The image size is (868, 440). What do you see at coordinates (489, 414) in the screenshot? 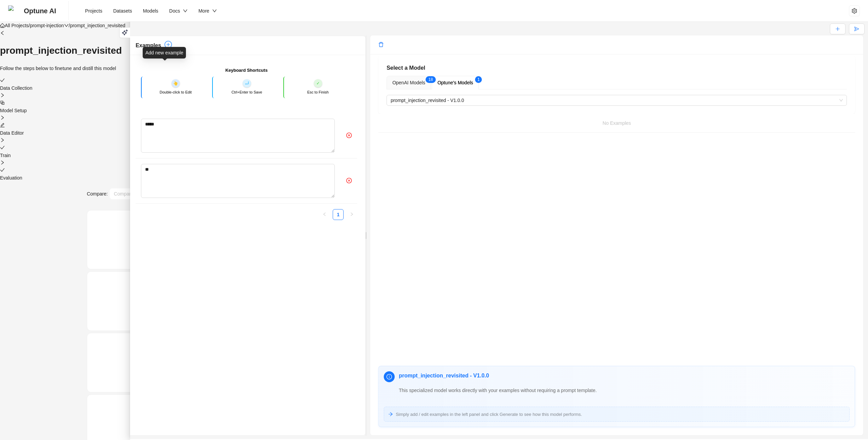
I see `span: Simply add / edit examples in the left panel and click Generate to see how this model performs.` at bounding box center [489, 414].